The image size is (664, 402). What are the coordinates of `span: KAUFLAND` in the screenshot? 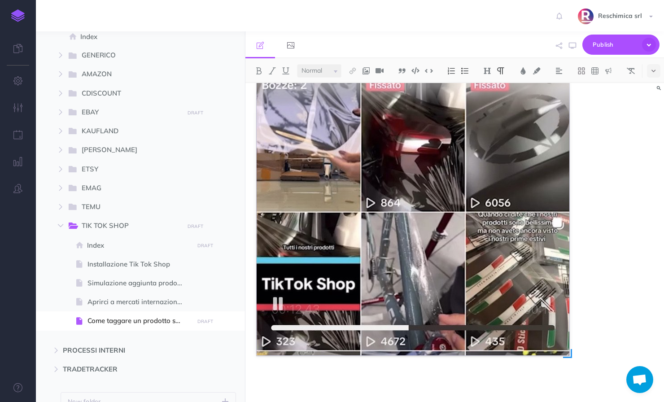 It's located at (130, 132).